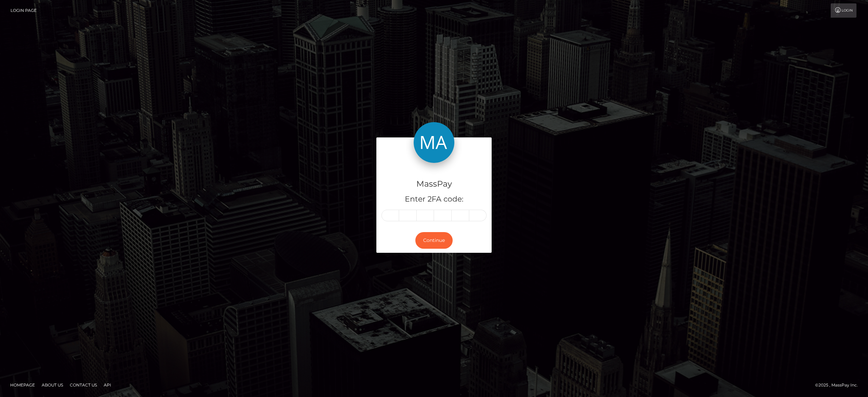  I want to click on button: Continue, so click(434, 240).